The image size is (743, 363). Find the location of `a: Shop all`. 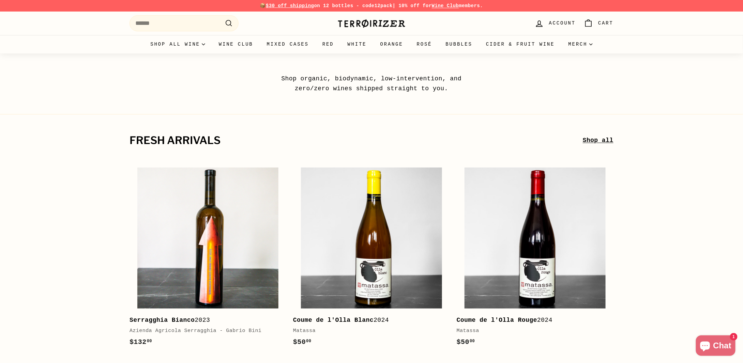

a: Shop all is located at coordinates (598, 140).